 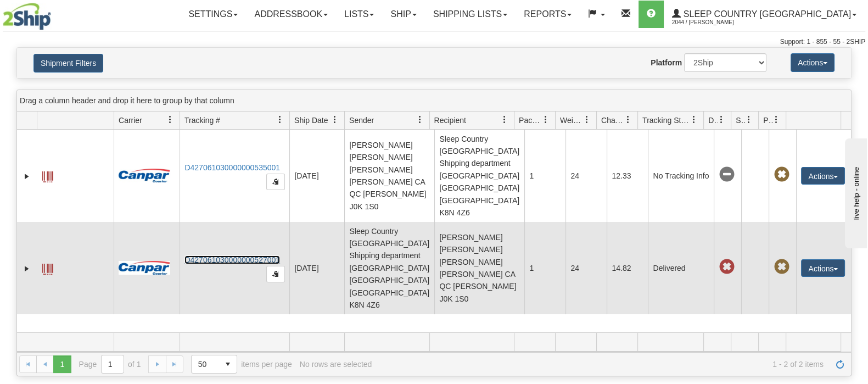 What do you see at coordinates (55, 13) in the screenshot?
I see `div: live help - online` at bounding box center [55, 13].